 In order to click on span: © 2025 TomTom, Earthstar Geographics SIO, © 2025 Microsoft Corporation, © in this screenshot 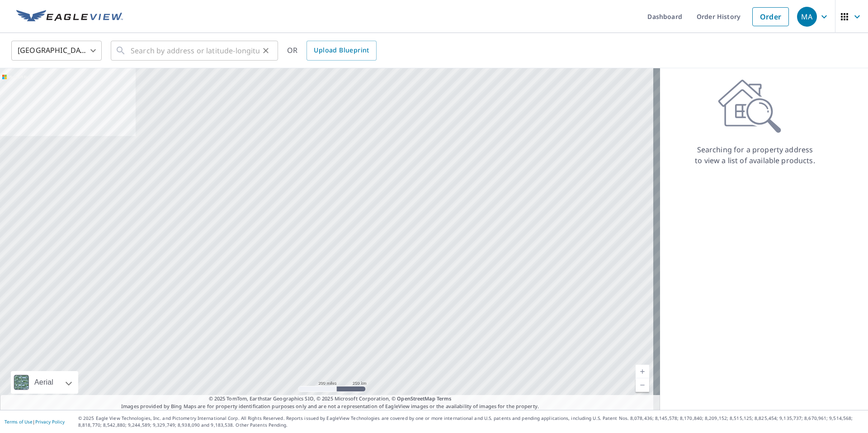, I will do `click(330, 399)`.